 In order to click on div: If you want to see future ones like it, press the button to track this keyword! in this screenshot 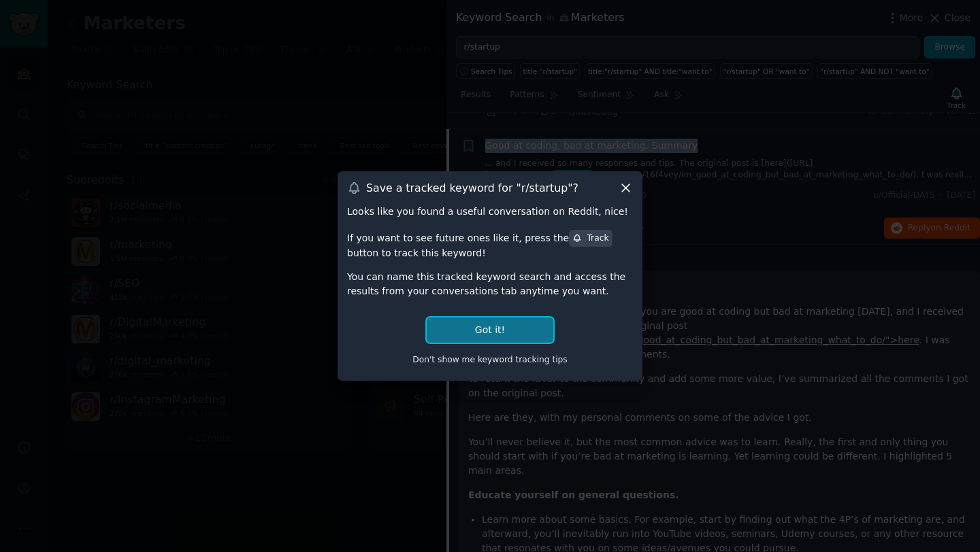, I will do `click(490, 244)`.